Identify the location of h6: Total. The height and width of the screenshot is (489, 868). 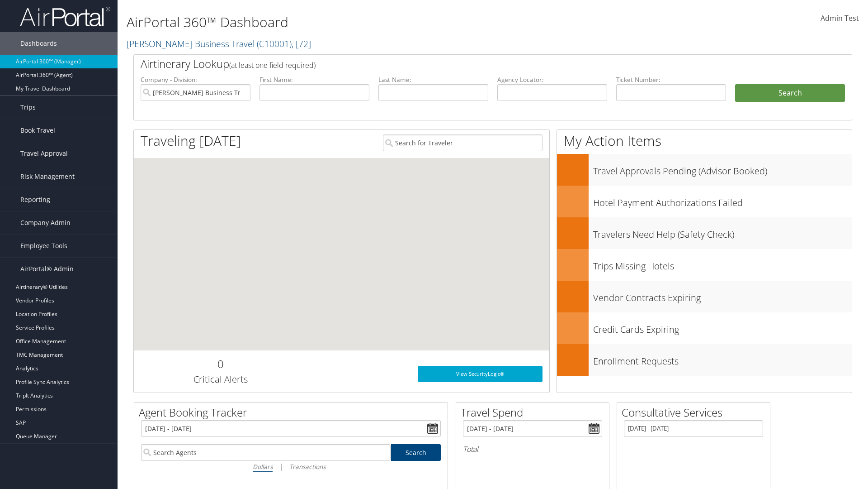
(532, 449).